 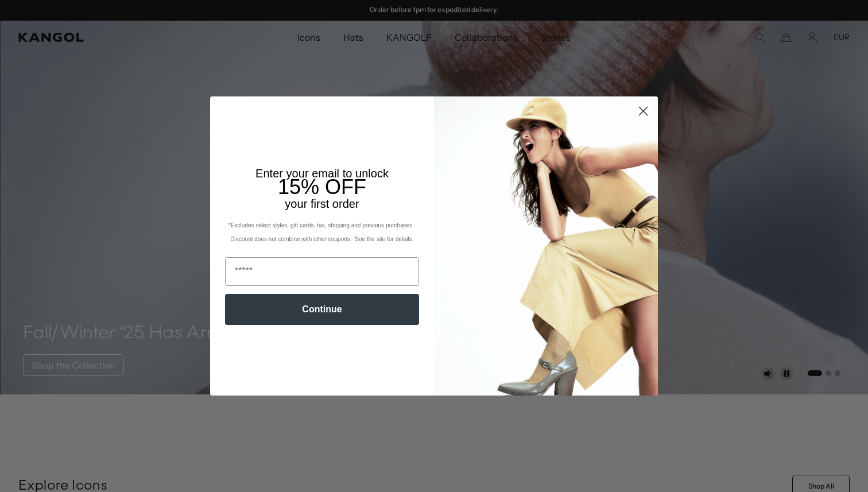 I want to click on img: 93be19ad-e773-4382-80b9-c9d740c9197f.jpeg, so click(x=546, y=246).